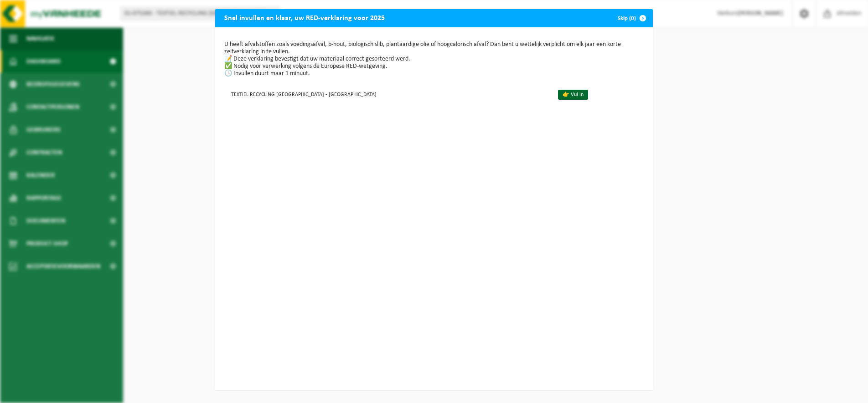 The height and width of the screenshot is (403, 868). What do you see at coordinates (631, 18) in the screenshot?
I see `button: Skip (0)` at bounding box center [631, 18].